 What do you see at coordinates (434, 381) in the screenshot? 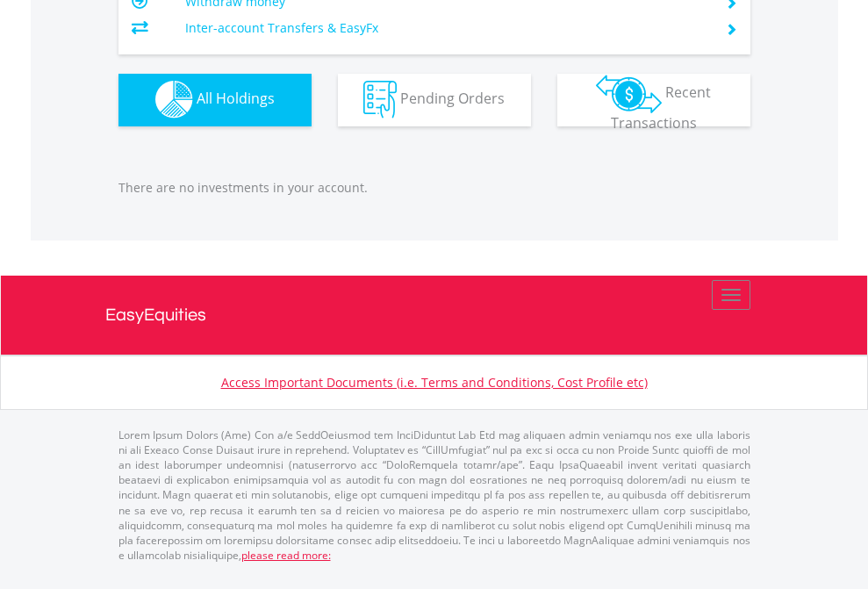
I see `a: Access Important Documents (i.e. Terms and Conditions, Cost Profile etc)` at bounding box center [434, 381].